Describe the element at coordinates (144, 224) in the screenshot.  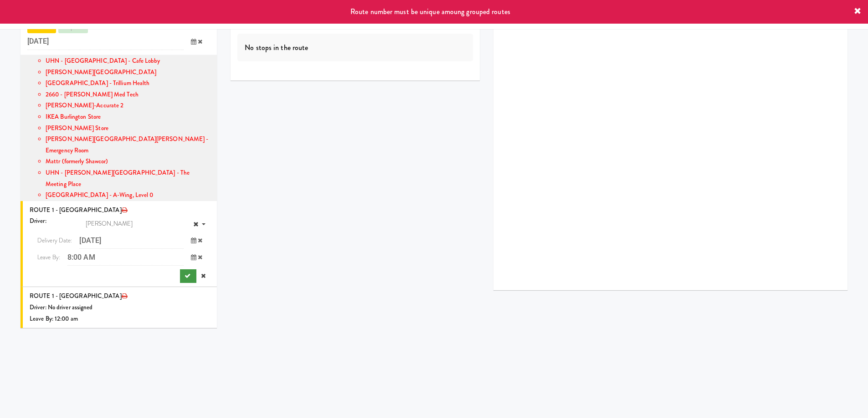
I see `div: driver` at that location.